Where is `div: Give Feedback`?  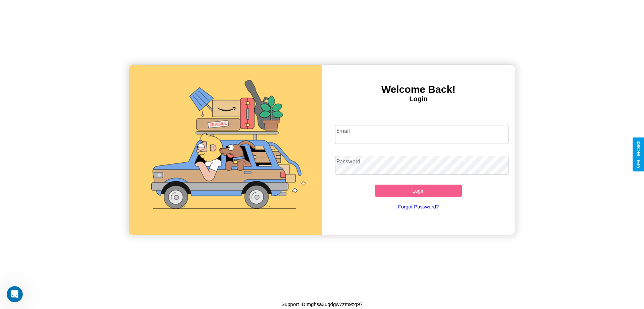 div: Give Feedback is located at coordinates (638, 154).